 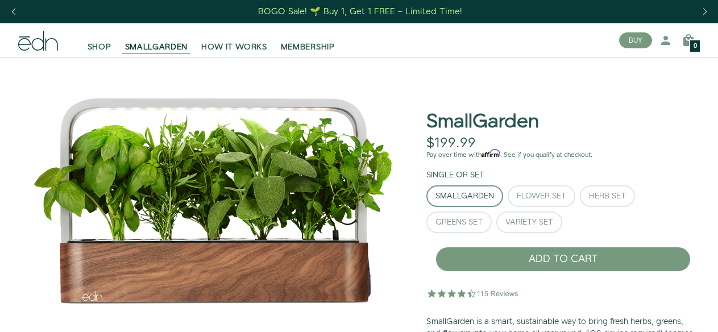 What do you see at coordinates (156, 40) in the screenshot?
I see `a: SMALLGARDEN` at bounding box center [156, 40].